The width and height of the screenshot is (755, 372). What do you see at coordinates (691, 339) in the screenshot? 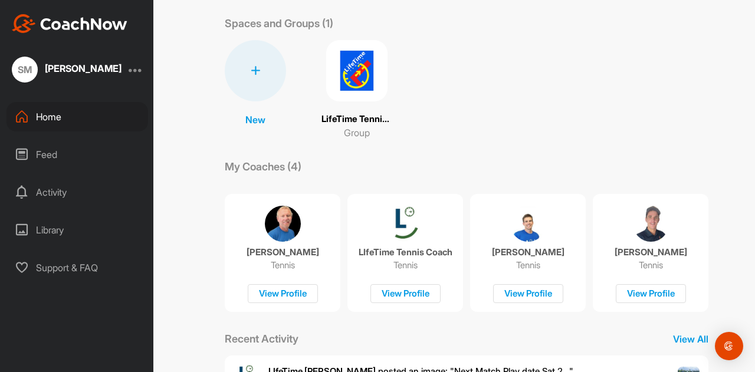
I see `p: View All` at bounding box center [691, 339].